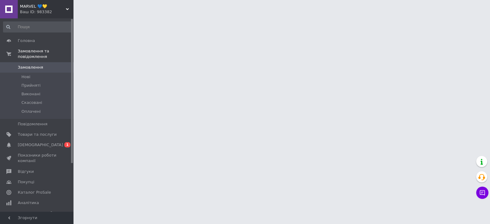  What do you see at coordinates (31, 85) in the screenshot?
I see `span: Прийняті` at bounding box center [31, 85].